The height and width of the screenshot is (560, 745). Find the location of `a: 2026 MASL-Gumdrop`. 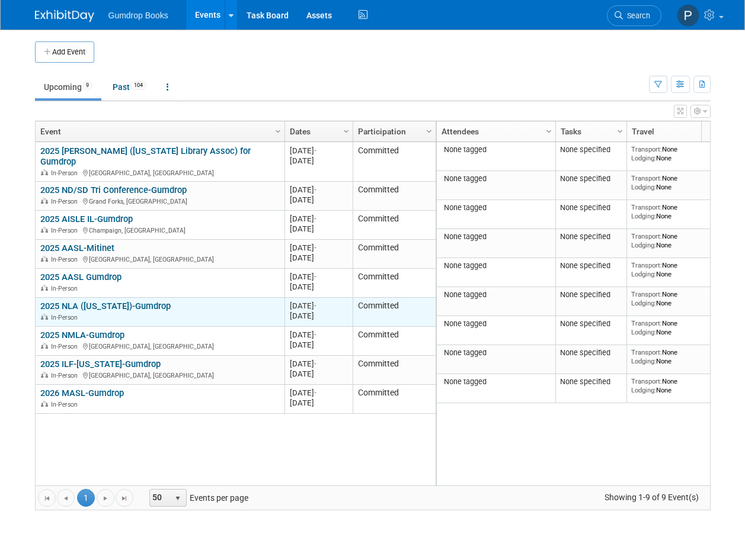

a: 2026 MASL-Gumdrop is located at coordinates (82, 394).